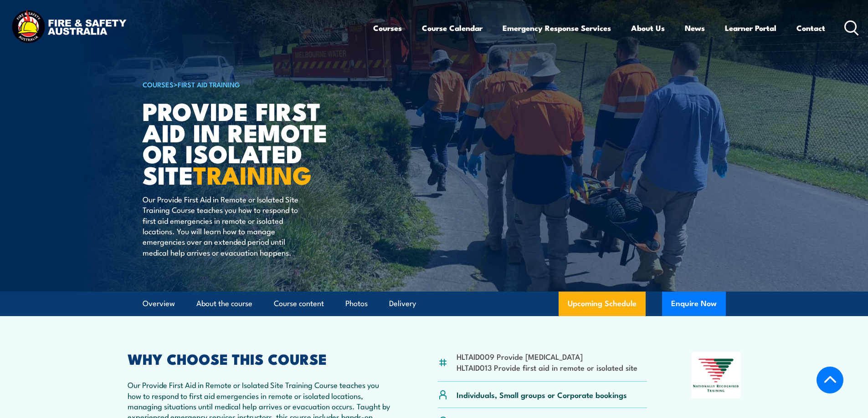  Describe the element at coordinates (694, 304) in the screenshot. I see `button: Enquire Now` at that location.